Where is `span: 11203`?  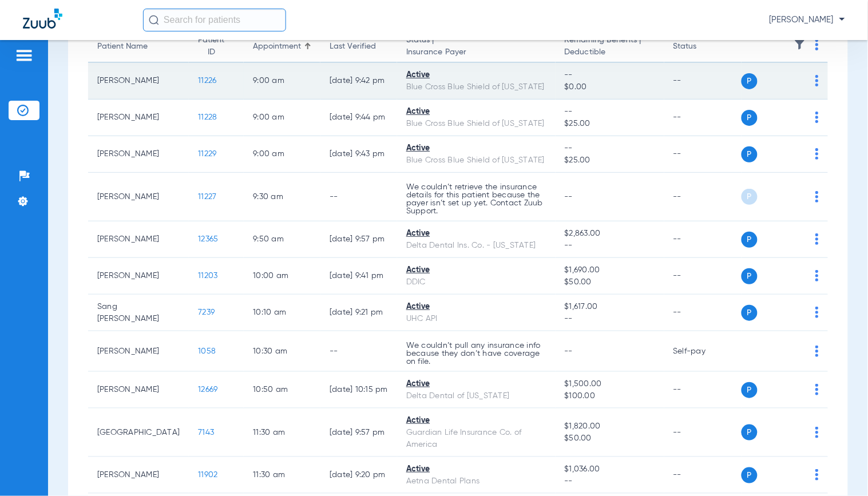 span: 11203 is located at coordinates (207, 276).